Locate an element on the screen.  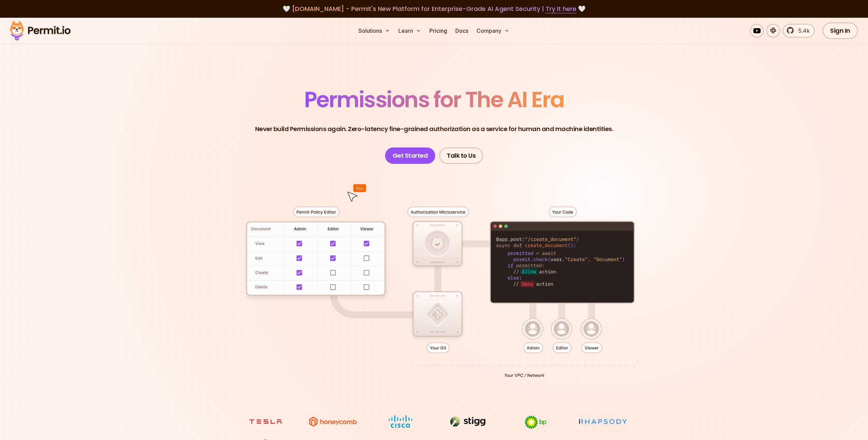
img: Stigg is located at coordinates (467, 421).